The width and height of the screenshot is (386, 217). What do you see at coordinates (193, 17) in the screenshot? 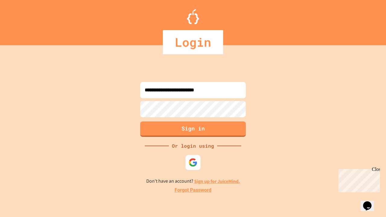
I see `img: Logo.svg` at bounding box center [193, 17].